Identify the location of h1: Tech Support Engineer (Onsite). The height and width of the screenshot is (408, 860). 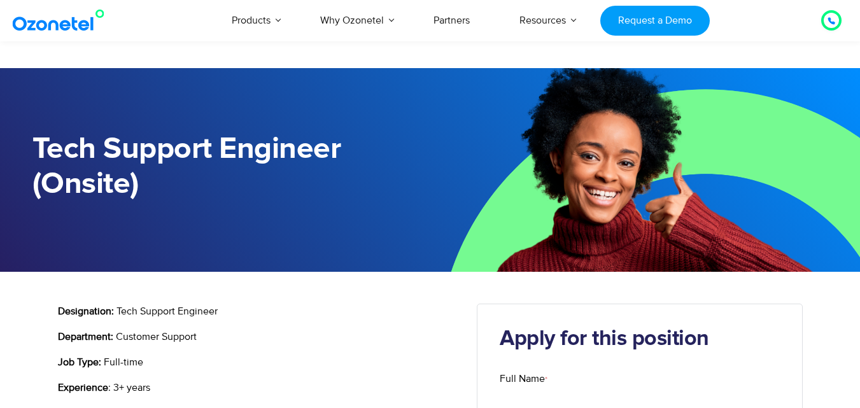
(231, 167).